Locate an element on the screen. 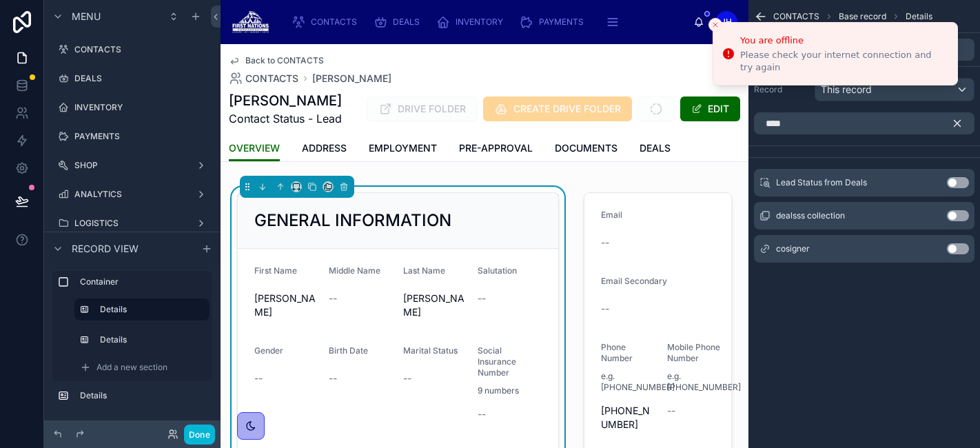 The width and height of the screenshot is (980, 448). h2: GENERAL INFORMATION is located at coordinates (353, 221).